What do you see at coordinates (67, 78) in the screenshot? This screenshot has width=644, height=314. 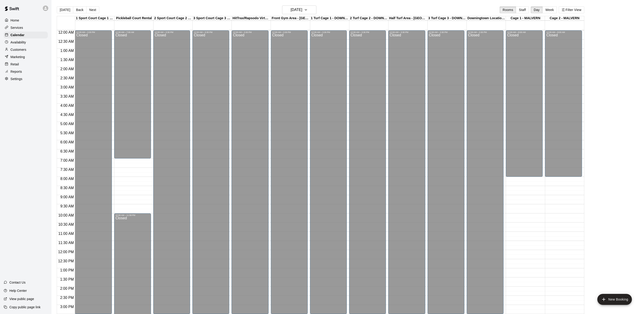 I see `span: 2:30 AM` at bounding box center [67, 78].